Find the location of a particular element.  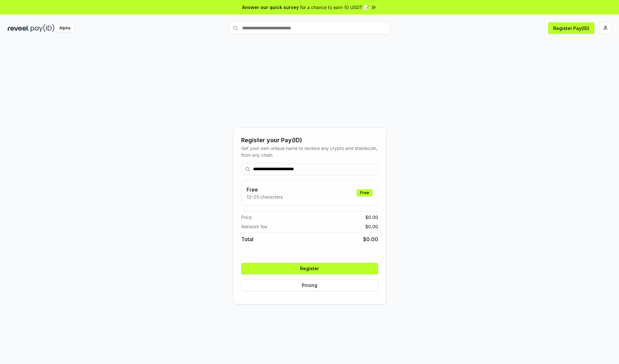

span: for a chance to earn 10 USDT 📝 is located at coordinates (334, 7).